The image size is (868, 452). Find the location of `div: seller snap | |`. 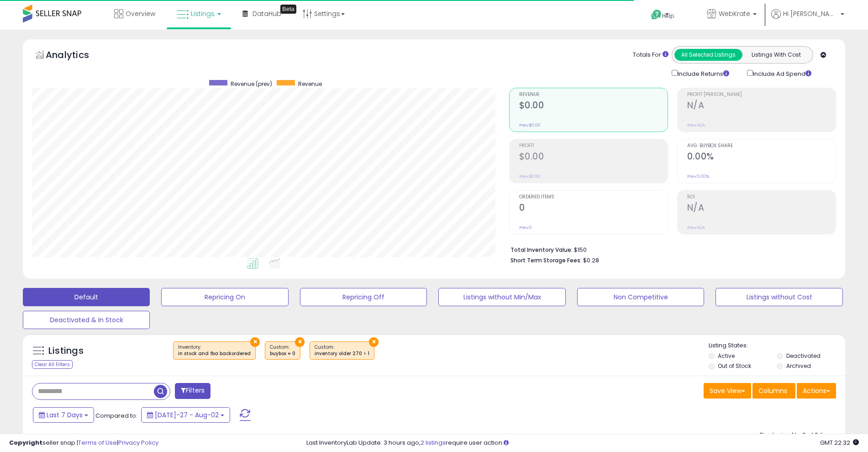

div: seller snap | | is located at coordinates (83, 443).